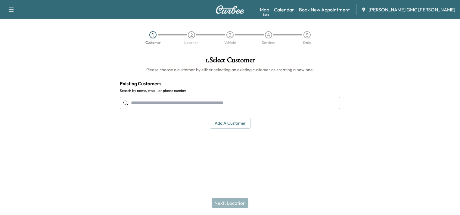 The height and width of the screenshot is (215, 460). What do you see at coordinates (230, 35) in the screenshot?
I see `div: 3` at bounding box center [230, 35].